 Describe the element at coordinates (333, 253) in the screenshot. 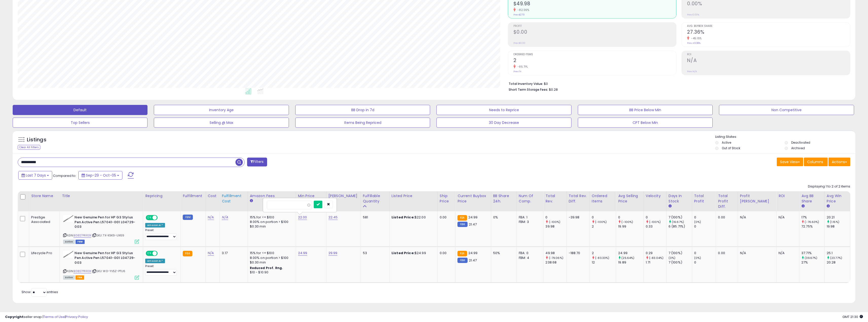

I see `a: 29.99` at that location.